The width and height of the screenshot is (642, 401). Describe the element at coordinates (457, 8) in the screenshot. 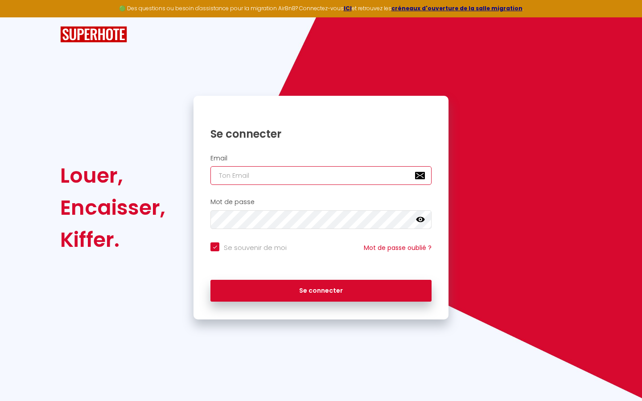

I see `strong: créneaux d'ouverture de la salle migration` at that location.